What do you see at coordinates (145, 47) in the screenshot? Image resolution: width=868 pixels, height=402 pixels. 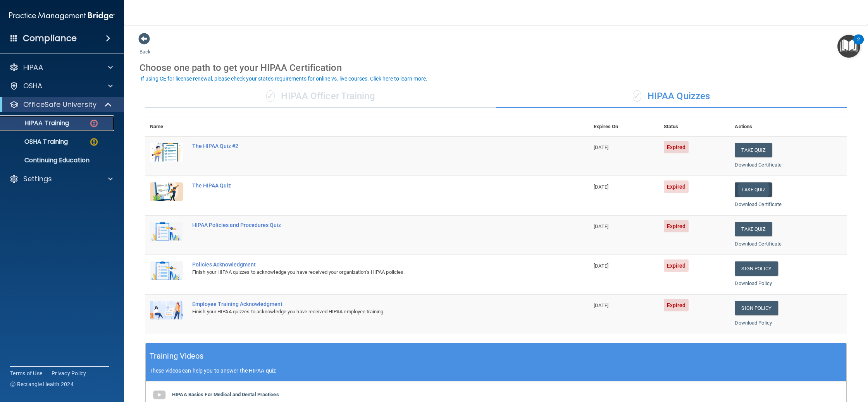 I see `a: Back` at bounding box center [145, 47].